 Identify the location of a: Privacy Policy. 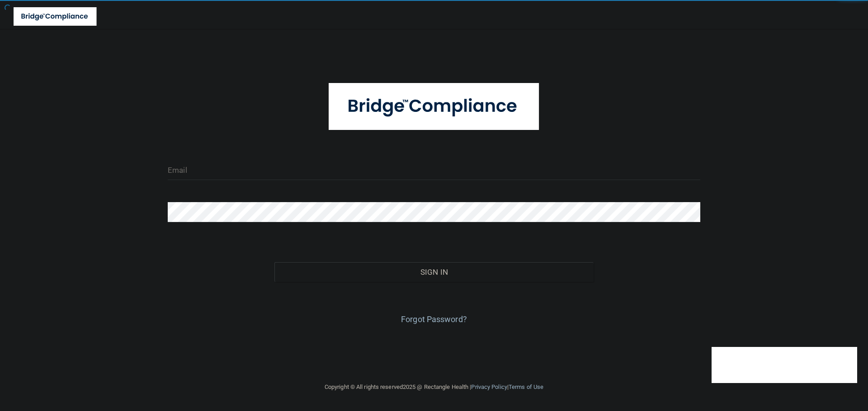
(488, 386).